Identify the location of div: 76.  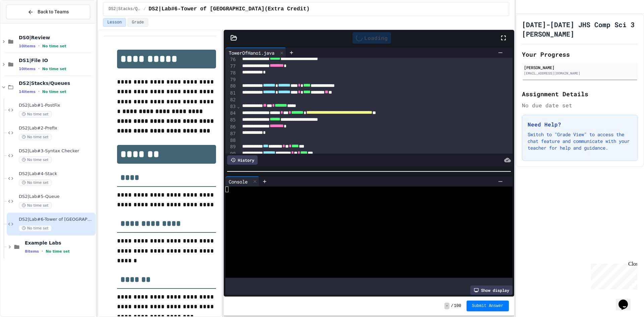
(231, 60).